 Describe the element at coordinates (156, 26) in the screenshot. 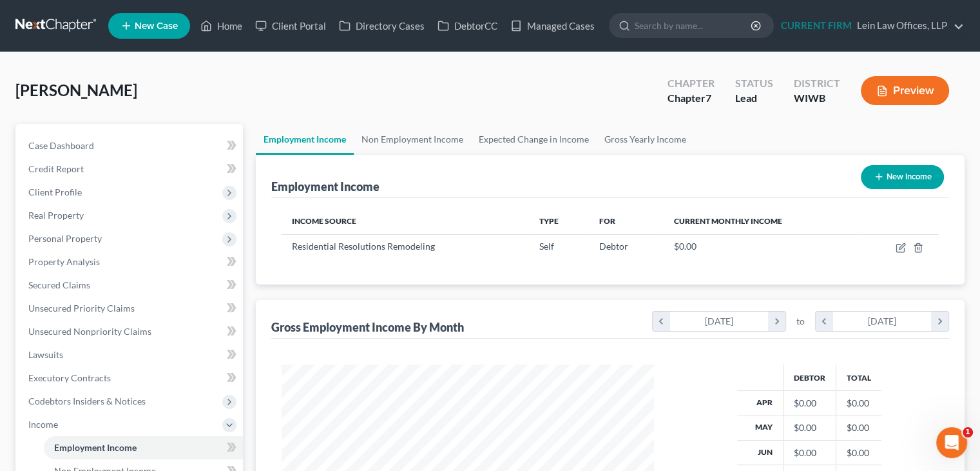

I see `span: New Case` at that location.